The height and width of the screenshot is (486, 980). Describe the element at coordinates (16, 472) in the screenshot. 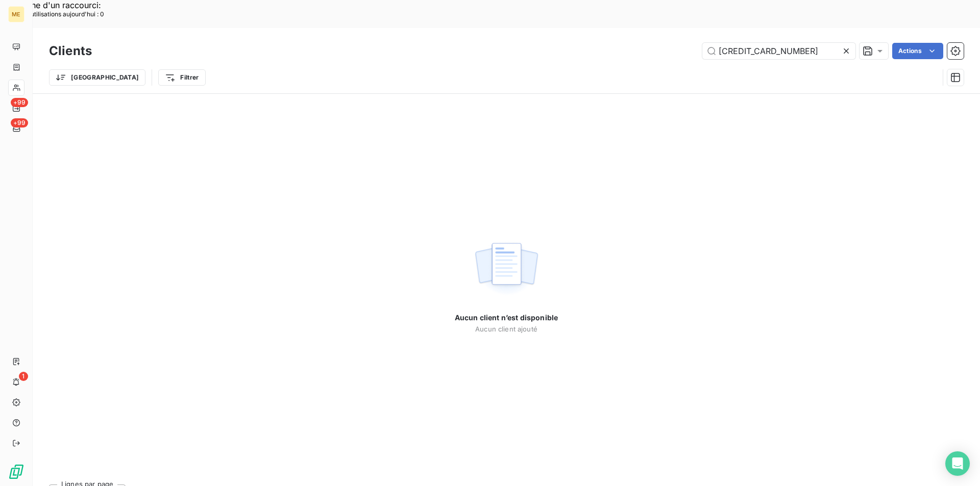

I see `img: Logo LeanPay` at that location.